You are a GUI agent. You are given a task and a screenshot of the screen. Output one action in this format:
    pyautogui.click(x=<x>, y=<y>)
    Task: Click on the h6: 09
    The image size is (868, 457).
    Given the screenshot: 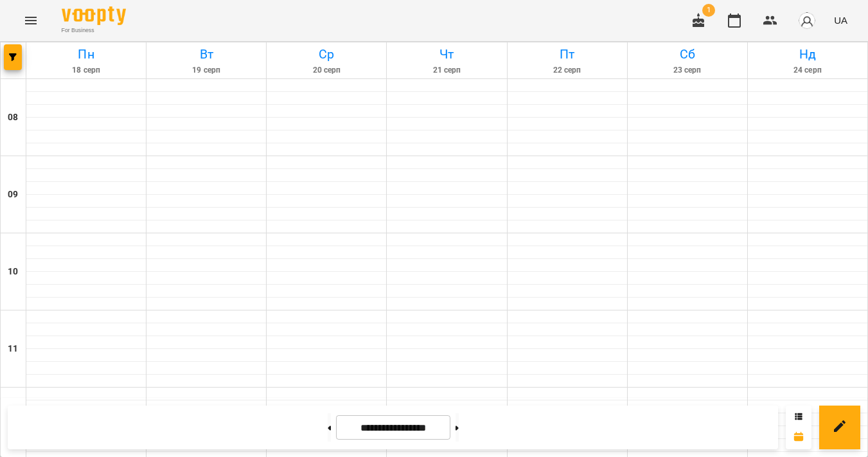 What is the action you would take?
    pyautogui.click(x=13, y=195)
    